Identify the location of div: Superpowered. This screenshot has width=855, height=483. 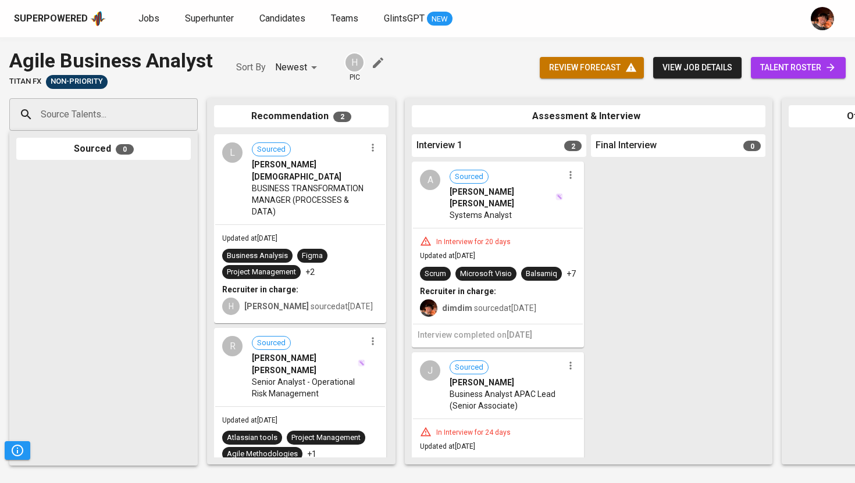
(51, 19).